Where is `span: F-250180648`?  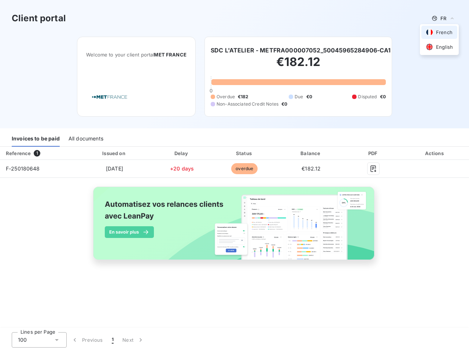
span: F-250180648 is located at coordinates (23, 168).